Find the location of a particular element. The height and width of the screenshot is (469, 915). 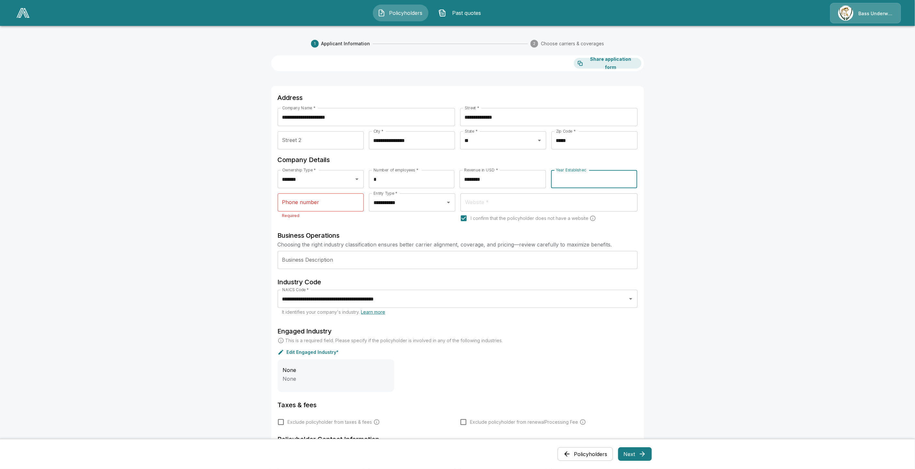

h6: Industry Code is located at coordinates (458, 282).